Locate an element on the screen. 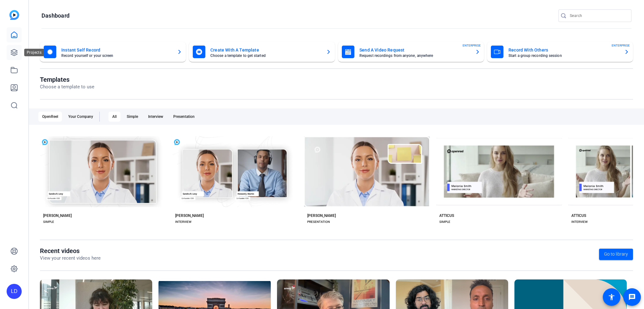  mat-card-title: Create With A Template is located at coordinates (266, 50).